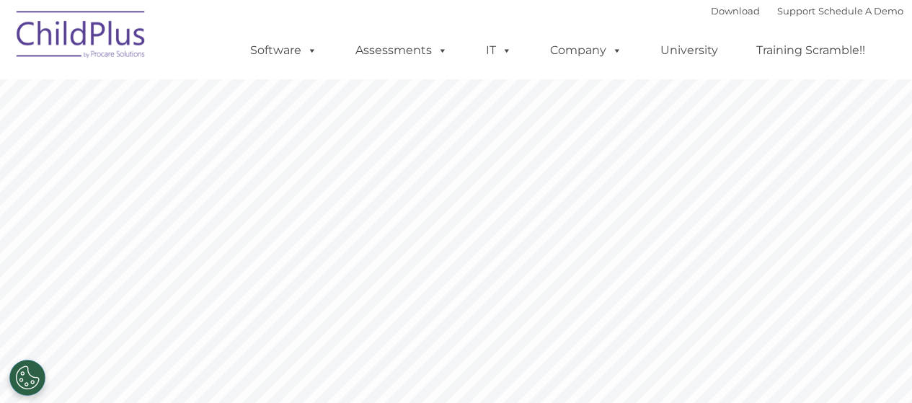 The width and height of the screenshot is (912, 403). What do you see at coordinates (586, 50) in the screenshot?
I see `a: Company` at bounding box center [586, 50].